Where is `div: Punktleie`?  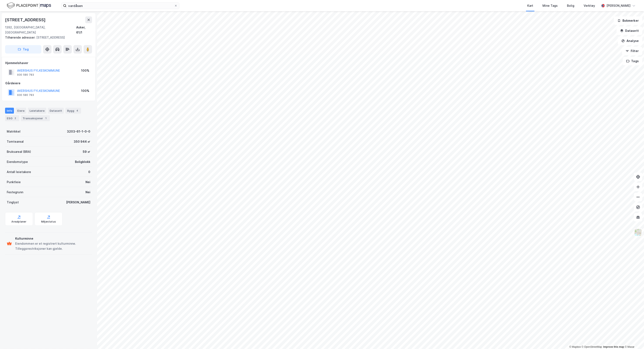
div: Punktleie is located at coordinates (14, 182).